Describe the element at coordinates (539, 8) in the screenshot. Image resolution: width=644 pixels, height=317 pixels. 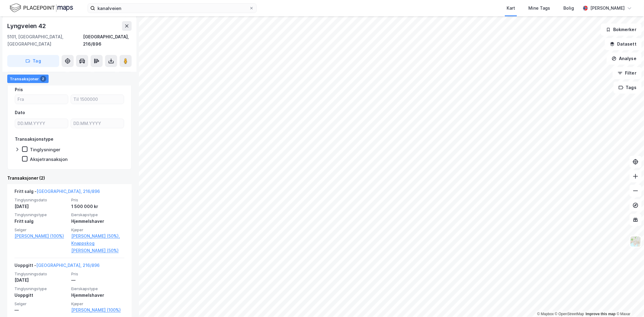
I see `div: Mine Tags` at that location.